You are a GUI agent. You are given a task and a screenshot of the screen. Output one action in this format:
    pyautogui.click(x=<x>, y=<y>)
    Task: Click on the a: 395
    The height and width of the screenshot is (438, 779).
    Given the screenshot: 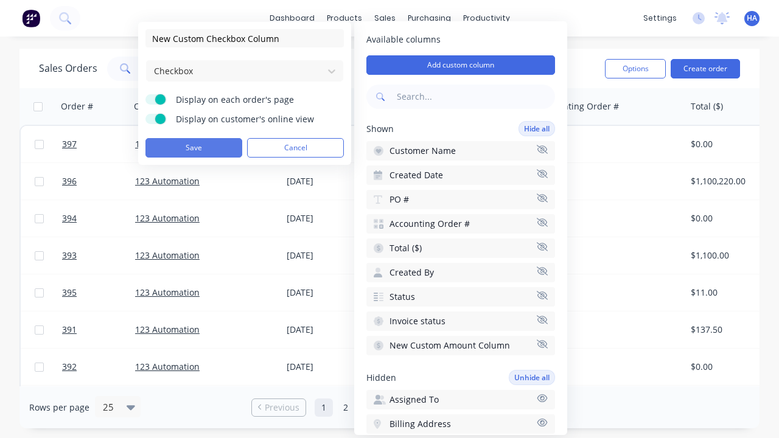 What is the action you would take?
    pyautogui.click(x=99, y=293)
    